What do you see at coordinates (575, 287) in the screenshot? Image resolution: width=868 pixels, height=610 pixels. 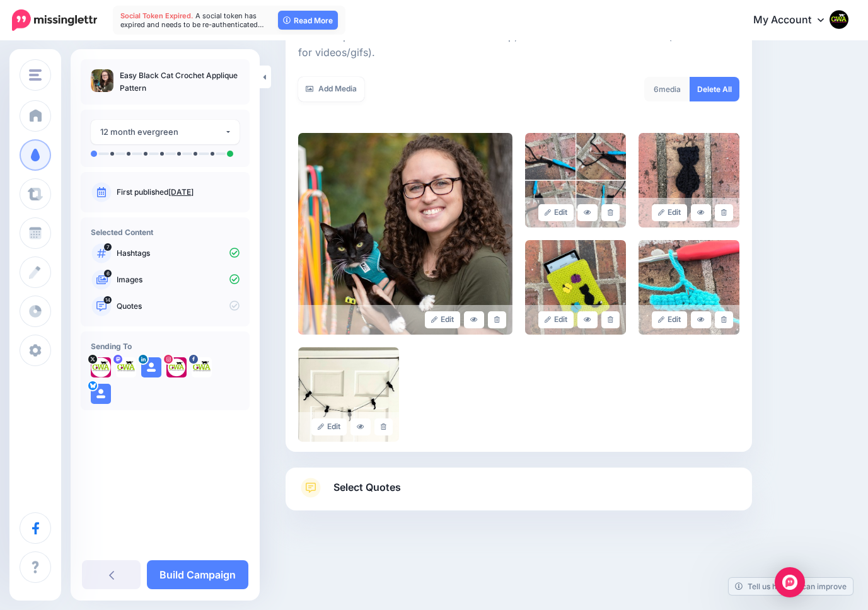 I see `img: bcb6057bdb6fe3e3ca17c530cf70ad97_large.jpg` at bounding box center [575, 287].